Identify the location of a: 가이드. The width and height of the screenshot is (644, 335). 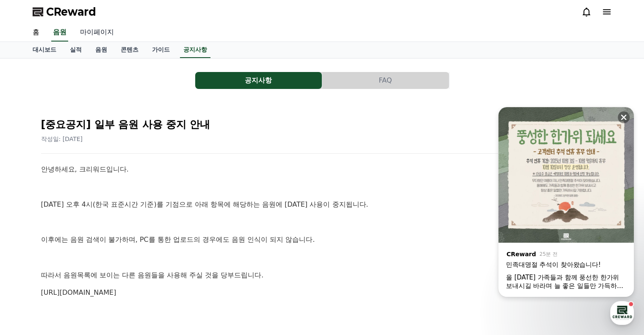
(161, 50).